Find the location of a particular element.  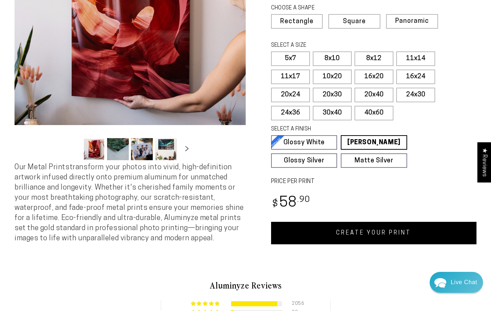

button: Reply is located at coordinates (142, 226).